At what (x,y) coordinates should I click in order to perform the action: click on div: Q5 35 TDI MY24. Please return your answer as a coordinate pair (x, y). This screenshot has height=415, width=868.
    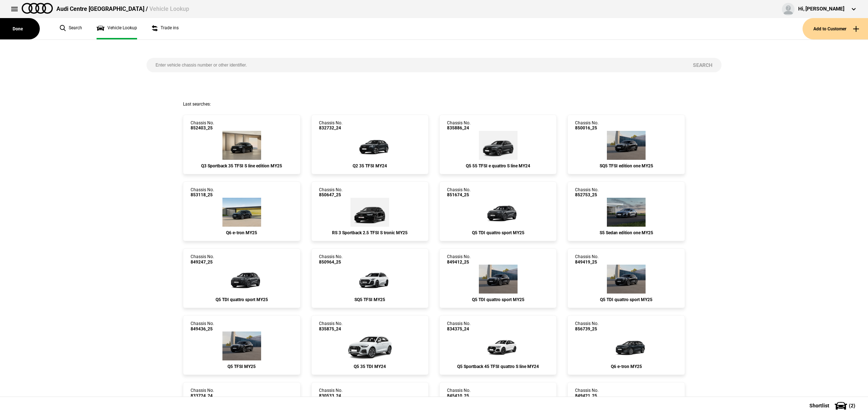
    Looking at the image, I should click on (370, 366).